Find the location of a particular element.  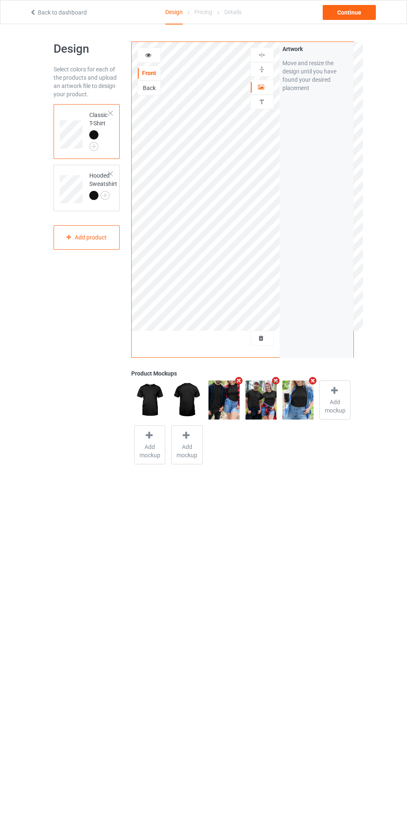

div: Front is located at coordinates (149, 73).